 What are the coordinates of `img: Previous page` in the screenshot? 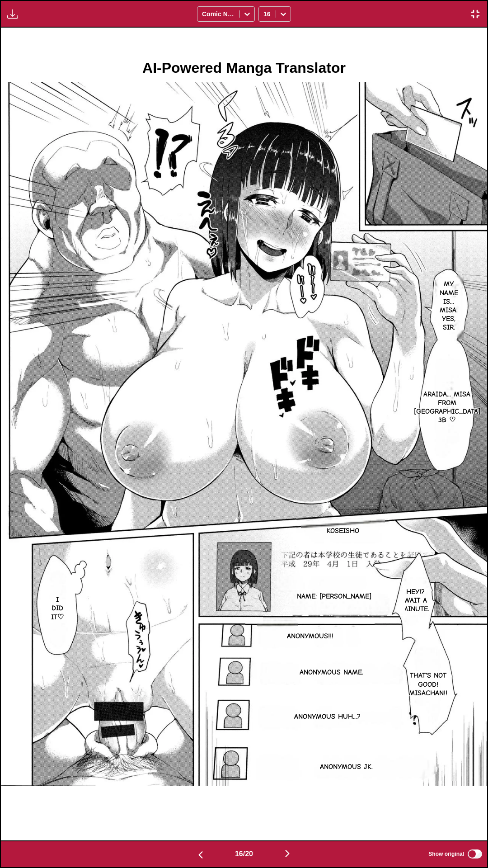 It's located at (200, 855).